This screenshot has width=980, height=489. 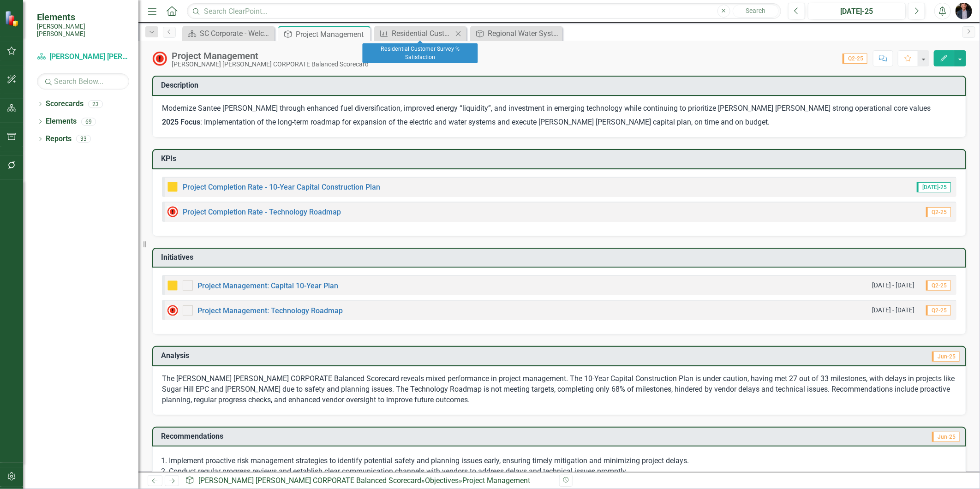 What do you see at coordinates (359, 356) in the screenshot?
I see `h3: Analysis` at bounding box center [359, 356].